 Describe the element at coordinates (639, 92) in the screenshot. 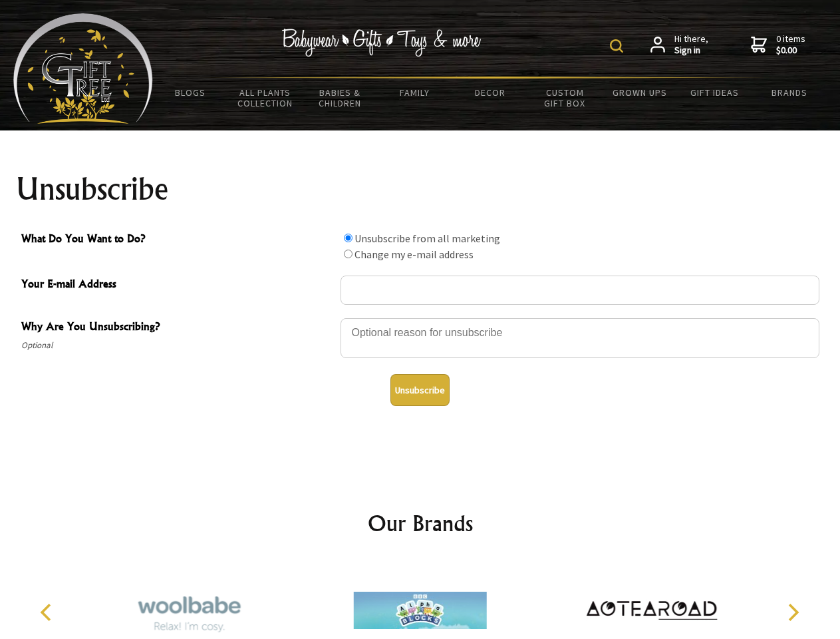

I see `a: Grown Ups` at that location.